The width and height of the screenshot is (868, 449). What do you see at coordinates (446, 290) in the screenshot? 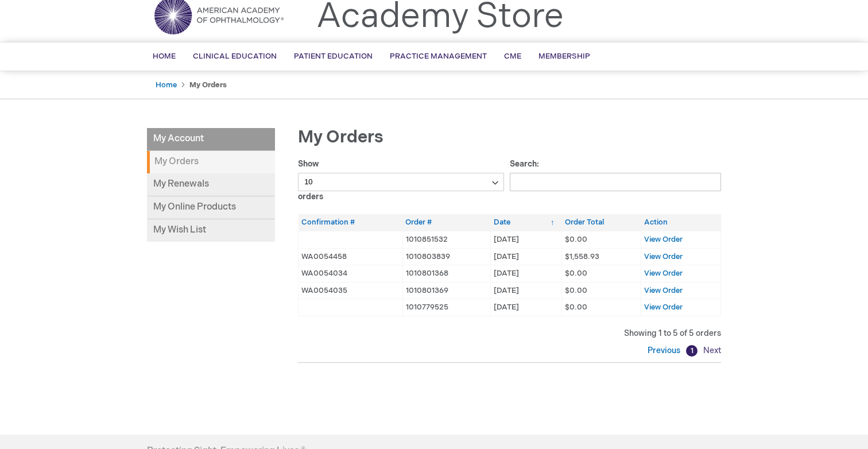
I see `td: 1010801369` at bounding box center [446, 290].